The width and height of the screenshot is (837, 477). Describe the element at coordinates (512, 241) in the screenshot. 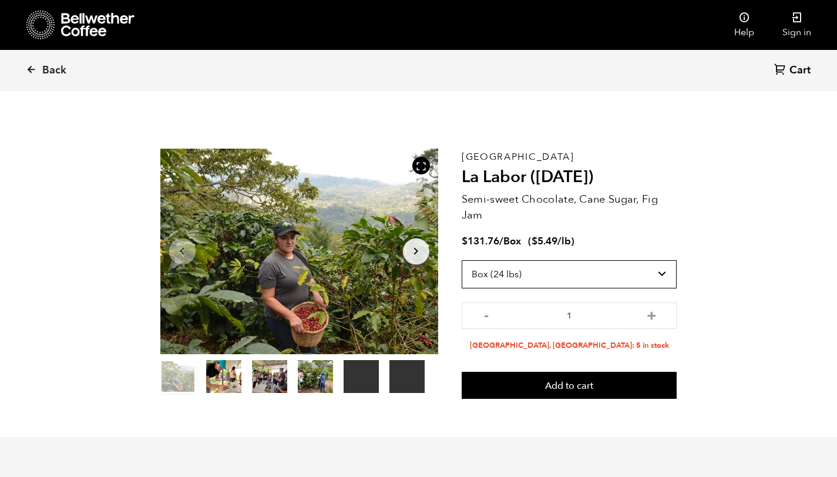

I see `span: Box` at that location.